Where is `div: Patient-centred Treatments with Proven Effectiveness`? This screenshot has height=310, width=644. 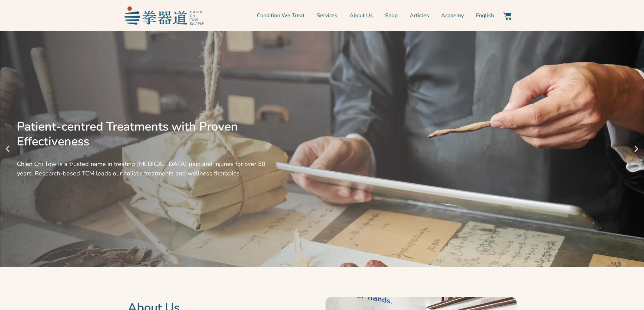 div: Patient-centred Treatments with Proven Effectiveness is located at coordinates (142, 134).